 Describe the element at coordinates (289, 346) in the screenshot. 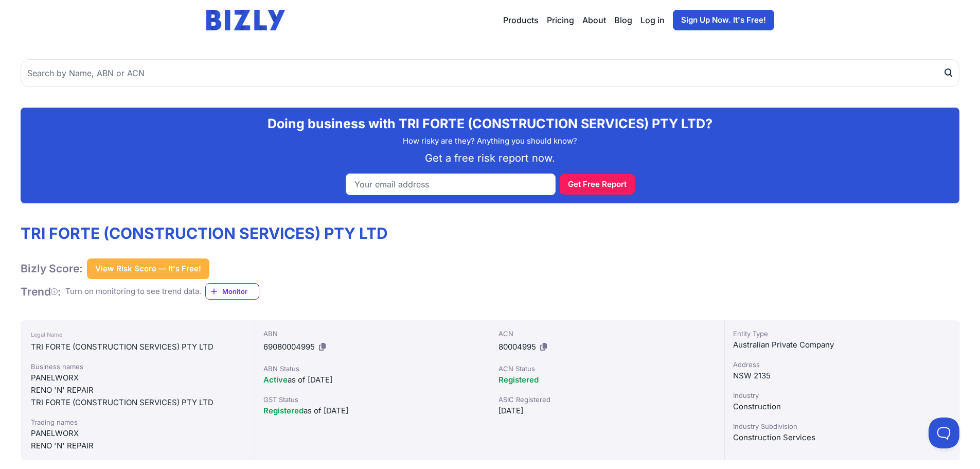

I see `span: 69080004995` at that location.